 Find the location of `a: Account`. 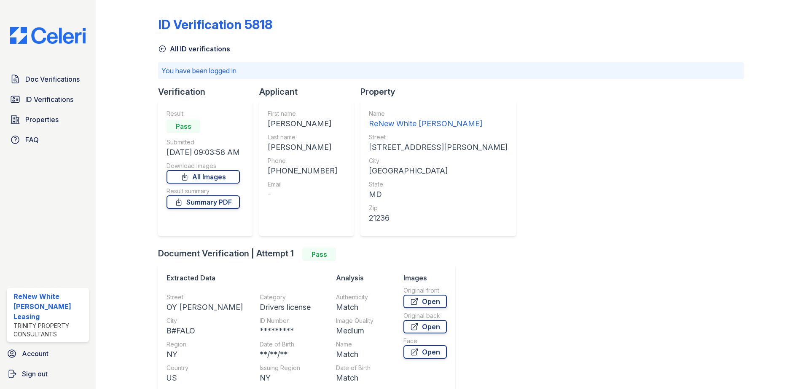

a: Account is located at coordinates (48, 354).